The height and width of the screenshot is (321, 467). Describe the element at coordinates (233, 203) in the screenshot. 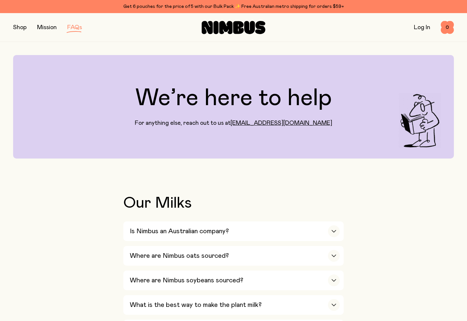

I see `h2: Our Milks` at that location.